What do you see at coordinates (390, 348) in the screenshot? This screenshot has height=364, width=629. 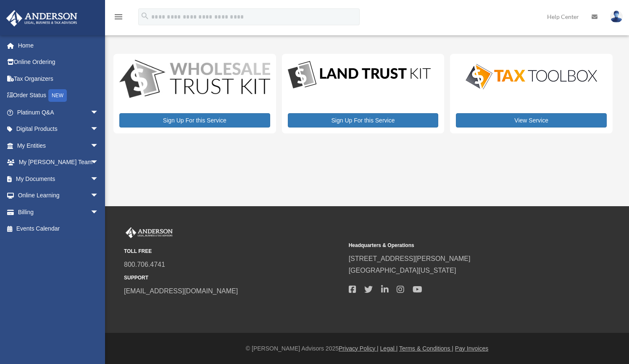 I see `a: Legal |` at bounding box center [390, 348].